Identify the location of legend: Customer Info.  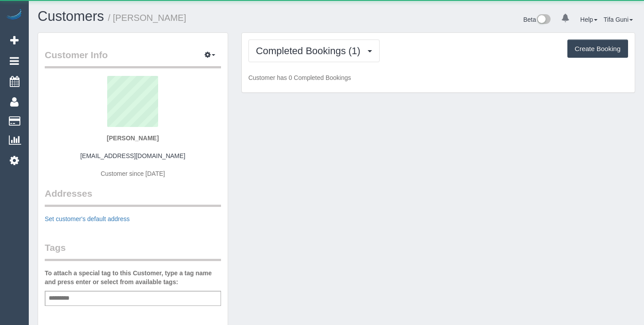
(133, 58).